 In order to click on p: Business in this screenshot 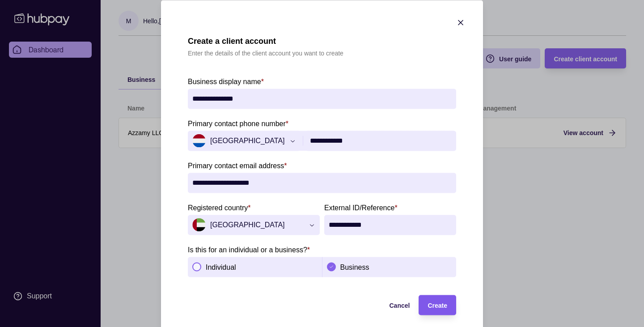, I will do `click(354, 267)`.